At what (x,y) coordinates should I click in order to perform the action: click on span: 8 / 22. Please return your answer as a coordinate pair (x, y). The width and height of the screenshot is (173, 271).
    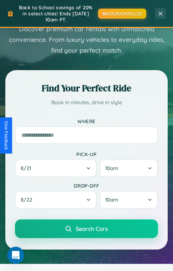
    Looking at the image, I should click on (28, 199).